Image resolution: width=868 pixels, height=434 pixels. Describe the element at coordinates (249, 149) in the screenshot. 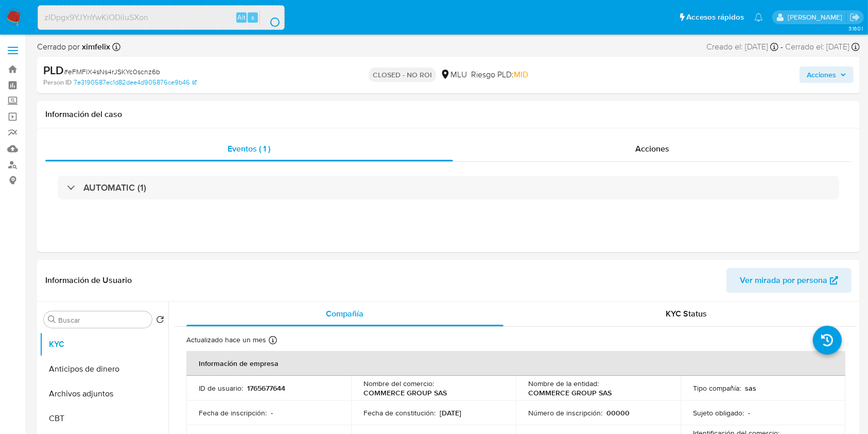

I see `span: Eventos ( 1 )` at that location.